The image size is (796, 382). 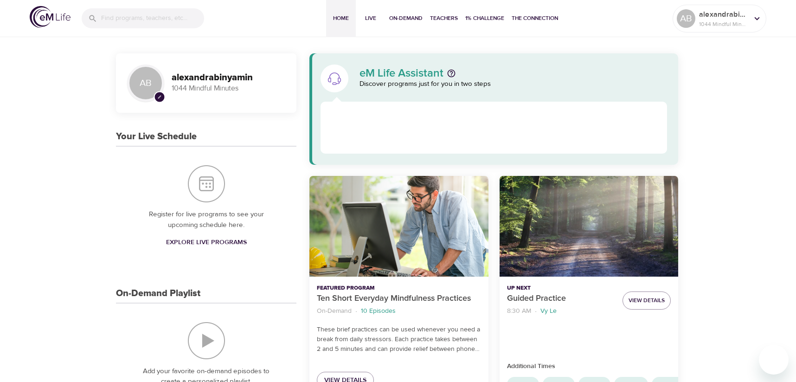 I want to click on span: Home, so click(x=341, y=18).